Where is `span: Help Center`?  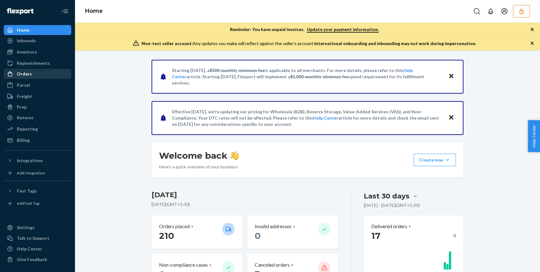
span: Help Center is located at coordinates (534, 136).